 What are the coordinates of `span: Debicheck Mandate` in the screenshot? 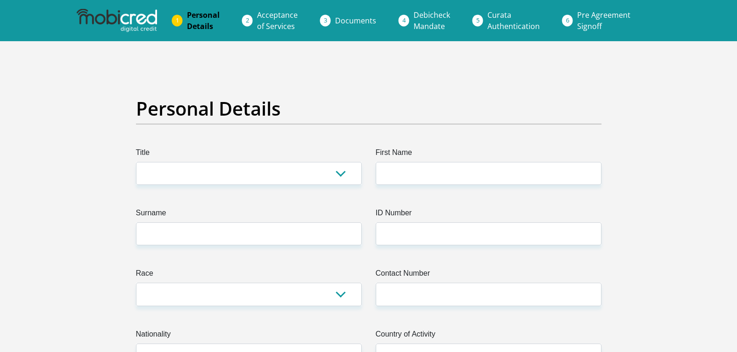 It's located at (432, 21).